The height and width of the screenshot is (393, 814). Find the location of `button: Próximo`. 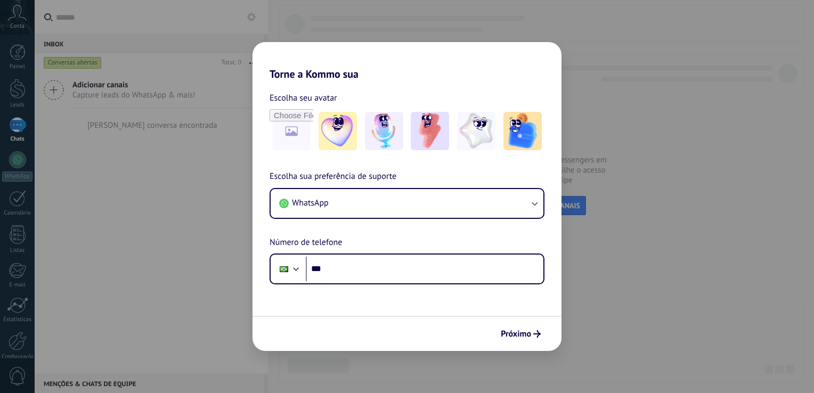

button: Próximo is located at coordinates (520, 334).